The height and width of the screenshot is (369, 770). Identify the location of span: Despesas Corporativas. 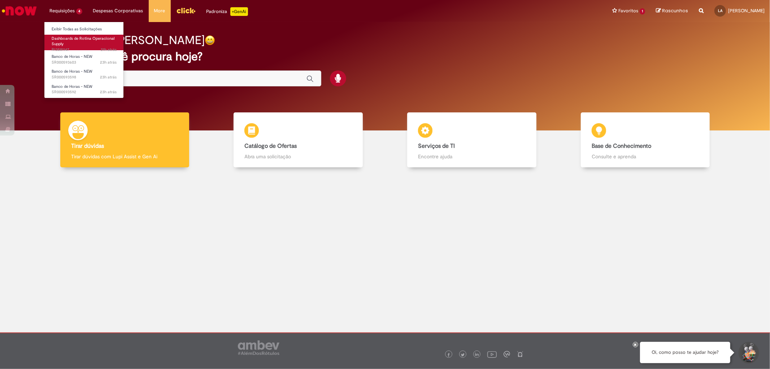
(118, 11).